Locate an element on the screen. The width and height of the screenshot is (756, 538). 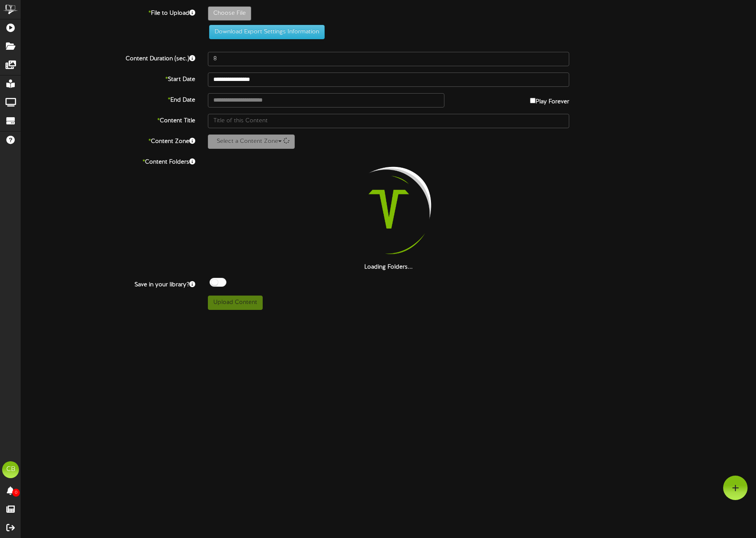
input: Title of this Content is located at coordinates (388, 121).